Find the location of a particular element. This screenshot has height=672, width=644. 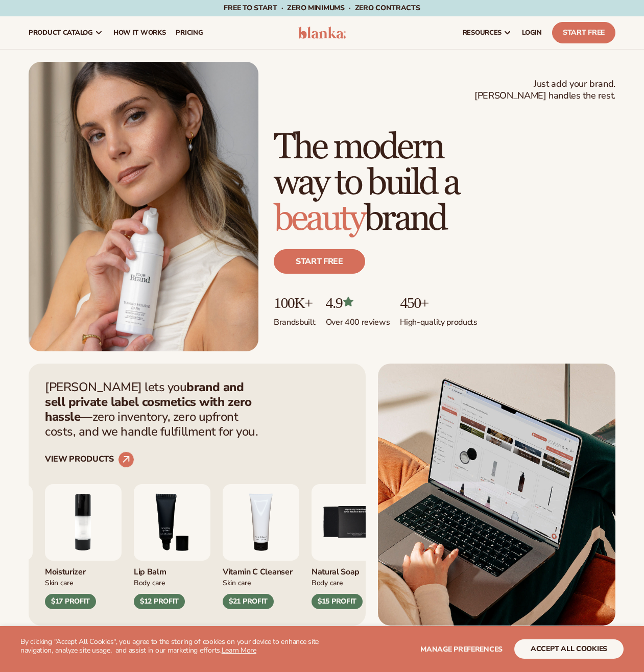

p: Brands built is located at coordinates (295, 319).